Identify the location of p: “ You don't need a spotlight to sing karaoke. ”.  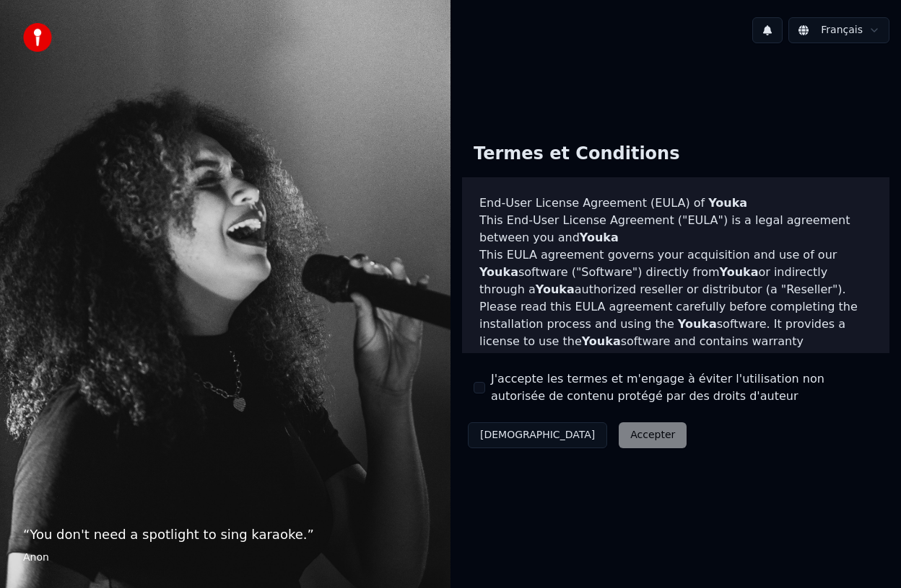
(225, 535).